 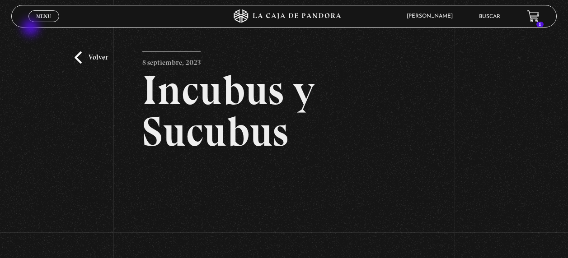 What do you see at coordinates (171, 61) in the screenshot?
I see `p: 8 septiembre, 2023` at bounding box center [171, 61].